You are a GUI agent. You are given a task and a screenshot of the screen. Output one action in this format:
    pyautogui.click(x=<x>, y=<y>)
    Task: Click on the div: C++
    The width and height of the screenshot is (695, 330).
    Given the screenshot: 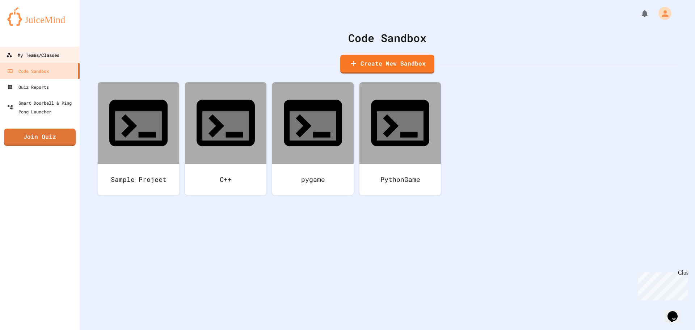 What is the action you would take?
    pyautogui.click(x=226, y=179)
    